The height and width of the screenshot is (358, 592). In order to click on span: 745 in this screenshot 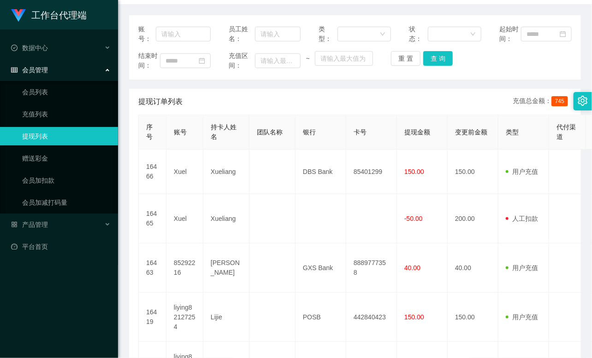, I will do `click(559, 101)`.